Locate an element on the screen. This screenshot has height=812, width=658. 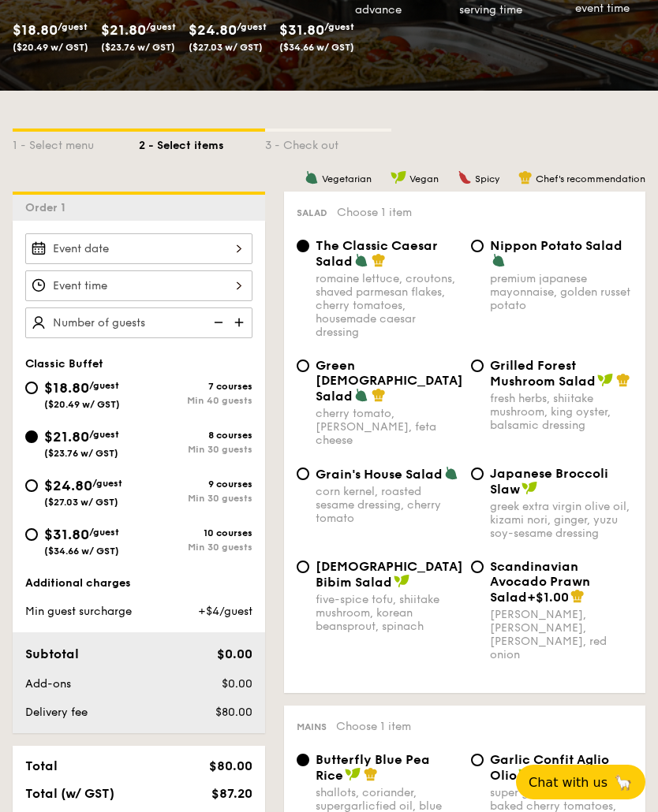
div: greek extra virgin olive oil, kizami nori, ginger, yuzu soy-sesame dressing is located at coordinates (561, 520).